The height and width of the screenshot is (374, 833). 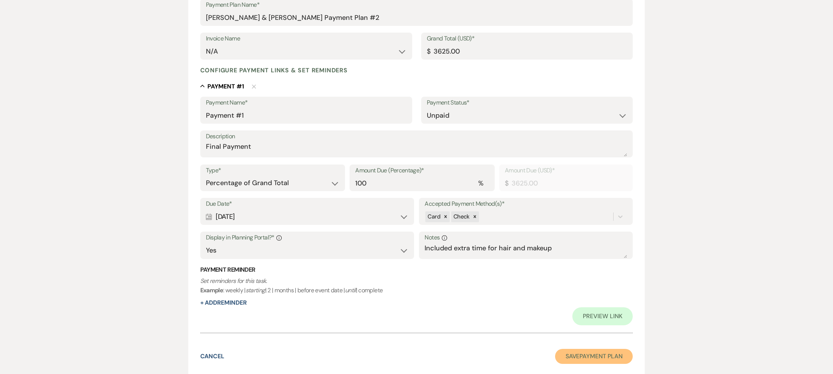 What do you see at coordinates (234, 281) in the screenshot?
I see `i: Set reminders for this task.` at bounding box center [234, 281].